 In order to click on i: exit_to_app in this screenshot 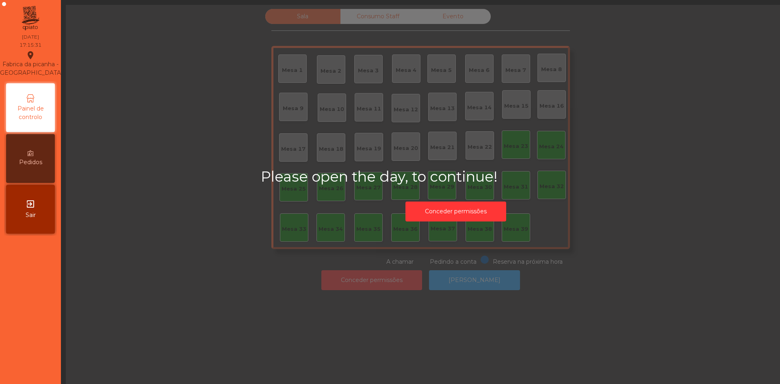, I will do `click(30, 204)`.